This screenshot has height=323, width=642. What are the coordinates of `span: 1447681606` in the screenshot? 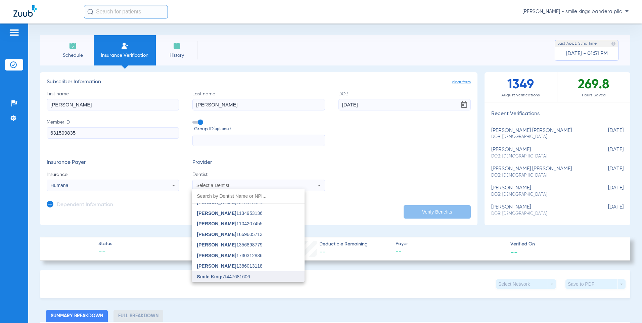 It's located at (223, 276).